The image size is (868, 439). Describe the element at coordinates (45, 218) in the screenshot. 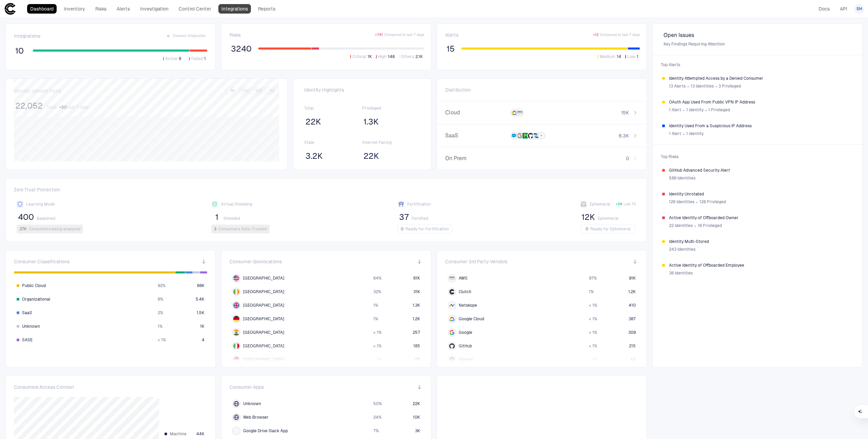

I see `span: Baselined` at that location.